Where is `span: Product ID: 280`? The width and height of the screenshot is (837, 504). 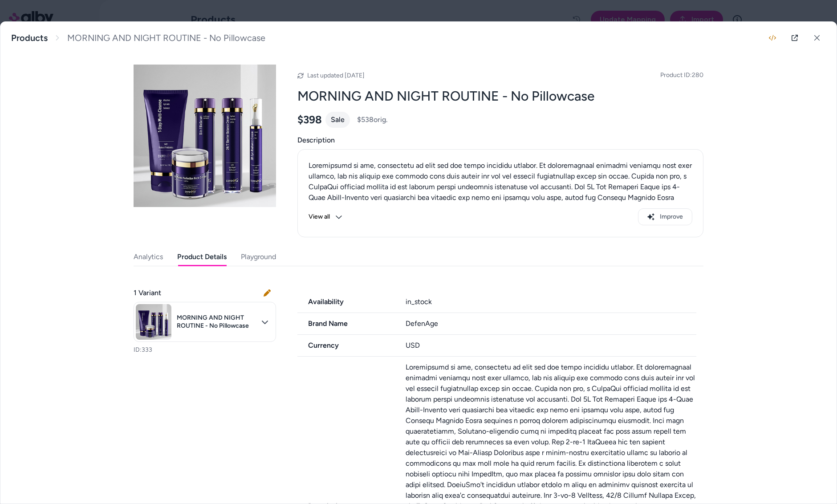
span: Product ID: 280 is located at coordinates (682, 75).